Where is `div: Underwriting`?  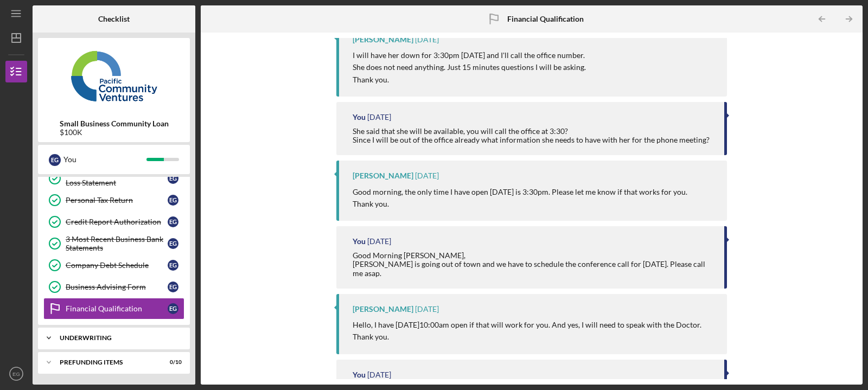
div: Underwriting is located at coordinates (118, 338).